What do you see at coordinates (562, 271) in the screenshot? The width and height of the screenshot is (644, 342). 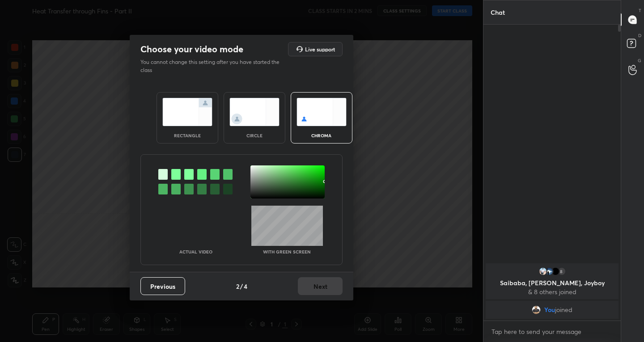 I see `div: 8` at bounding box center [562, 271].